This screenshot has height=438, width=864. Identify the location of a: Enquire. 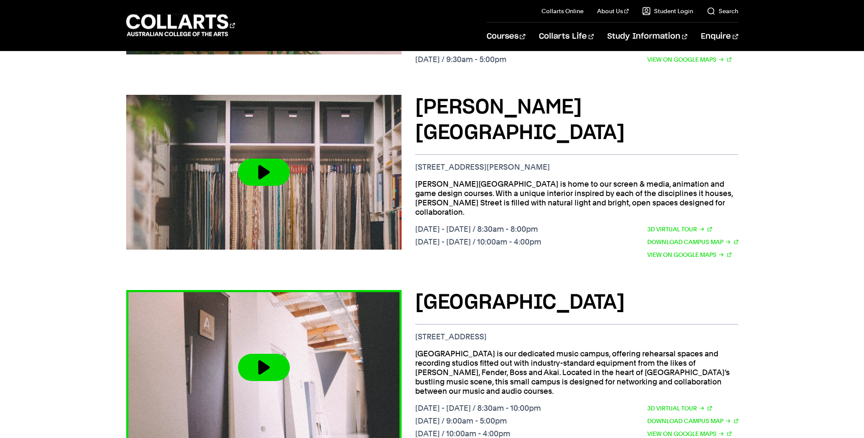
(719, 37).